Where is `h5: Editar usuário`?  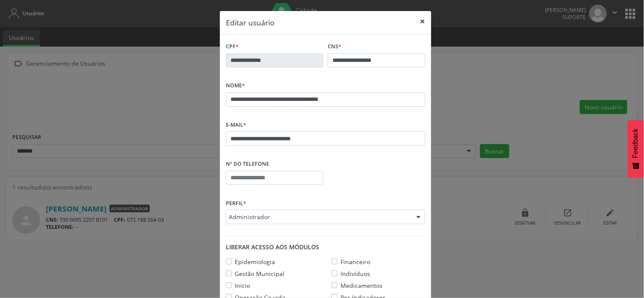
h5: Editar usuário is located at coordinates (250, 23).